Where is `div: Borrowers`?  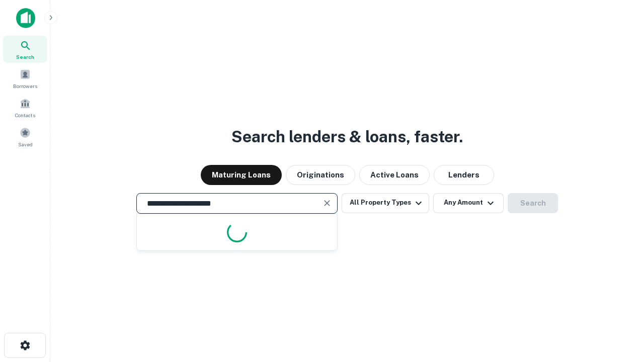
div: Borrowers is located at coordinates (25, 78).